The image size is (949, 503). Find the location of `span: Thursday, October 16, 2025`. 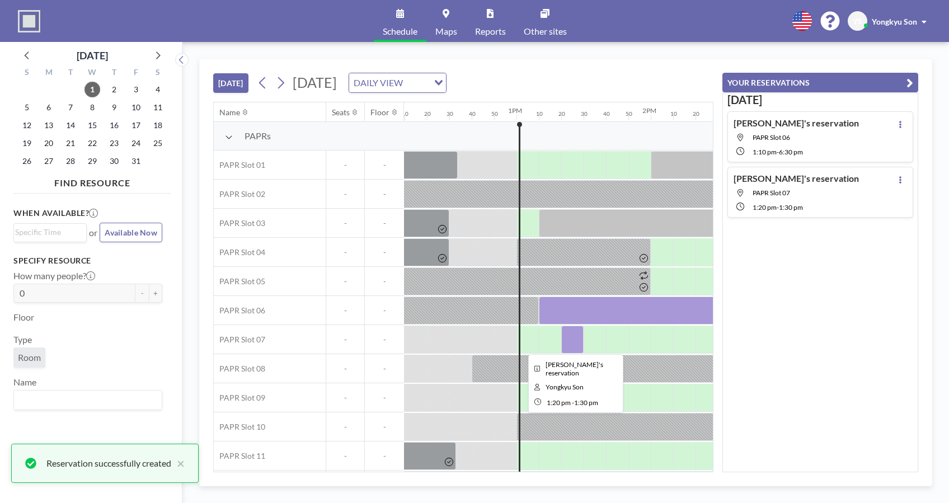

span: Thursday, October 16, 2025 is located at coordinates (114, 125).